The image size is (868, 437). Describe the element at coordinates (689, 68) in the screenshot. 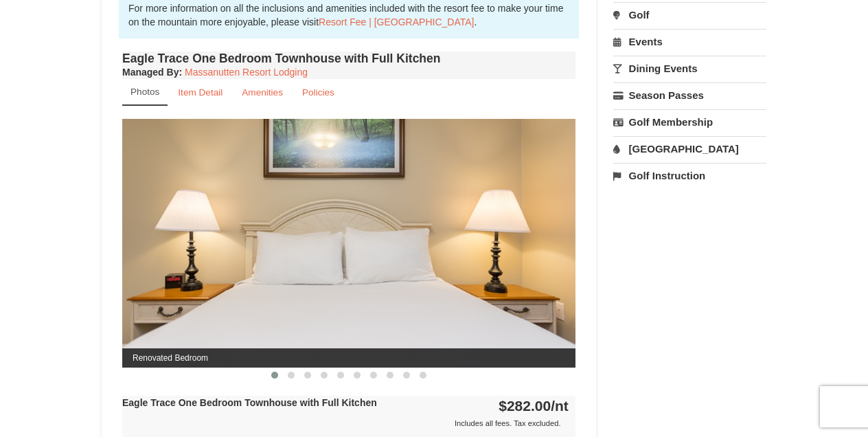

I see `a: Dining Events` at that location.